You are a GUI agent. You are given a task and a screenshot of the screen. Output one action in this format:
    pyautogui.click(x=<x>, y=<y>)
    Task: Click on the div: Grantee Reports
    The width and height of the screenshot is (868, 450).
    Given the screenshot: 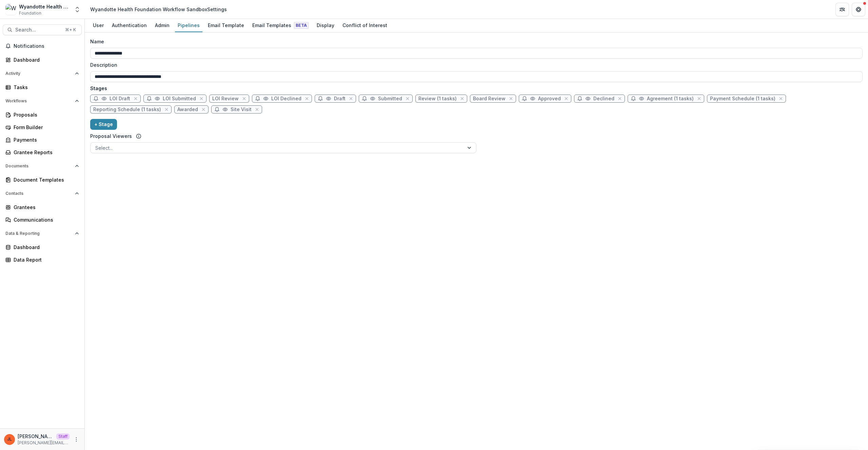 What is the action you would take?
    pyautogui.click(x=45, y=152)
    